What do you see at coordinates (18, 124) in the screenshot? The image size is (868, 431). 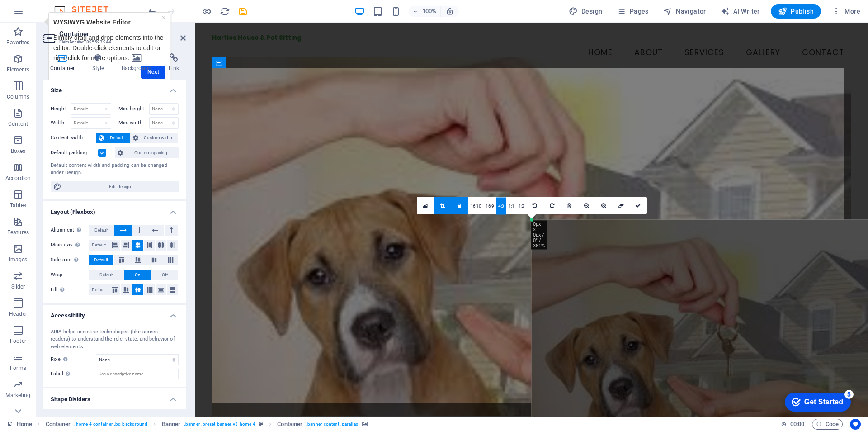 I see `p: Content` at bounding box center [18, 124].